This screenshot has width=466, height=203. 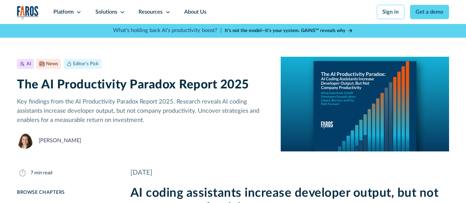 I want to click on a: Get a demo, so click(x=430, y=12).